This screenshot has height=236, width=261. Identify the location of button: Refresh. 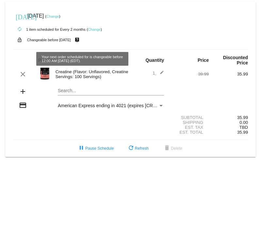
(138, 148).